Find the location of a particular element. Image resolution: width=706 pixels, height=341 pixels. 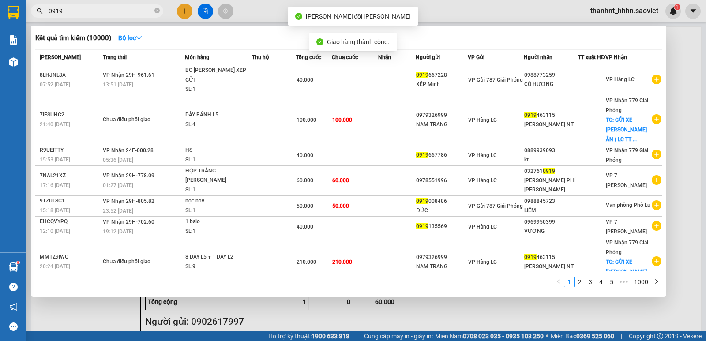

div: 0889939093 is located at coordinates (551, 151).